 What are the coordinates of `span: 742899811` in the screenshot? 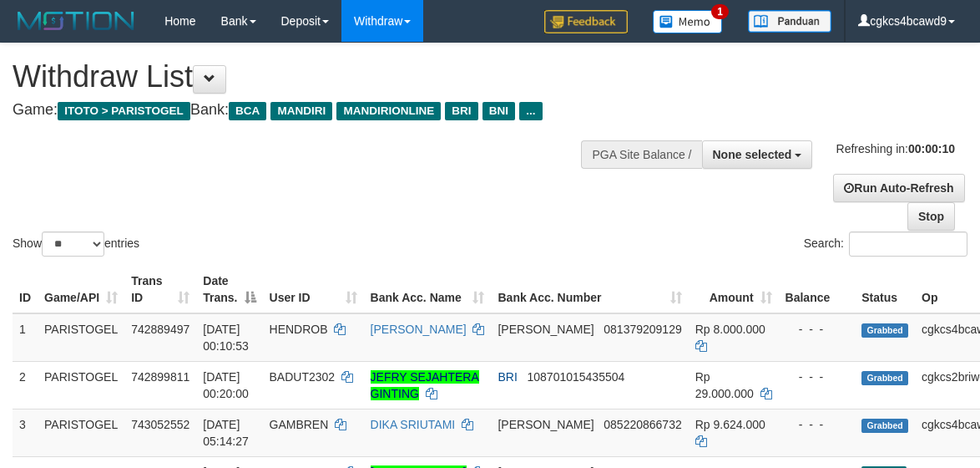 It's located at (160, 377).